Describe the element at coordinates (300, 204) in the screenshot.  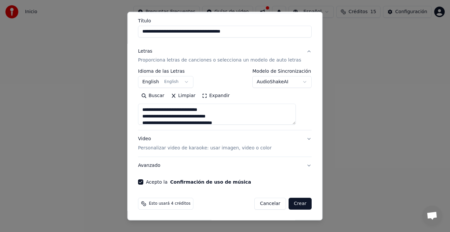
I see `button: Crear` at that location.